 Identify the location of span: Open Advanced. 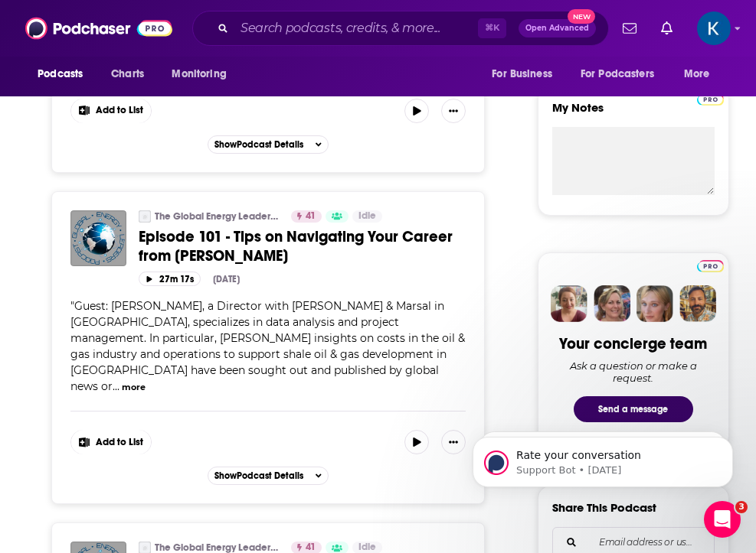
(556, 29).